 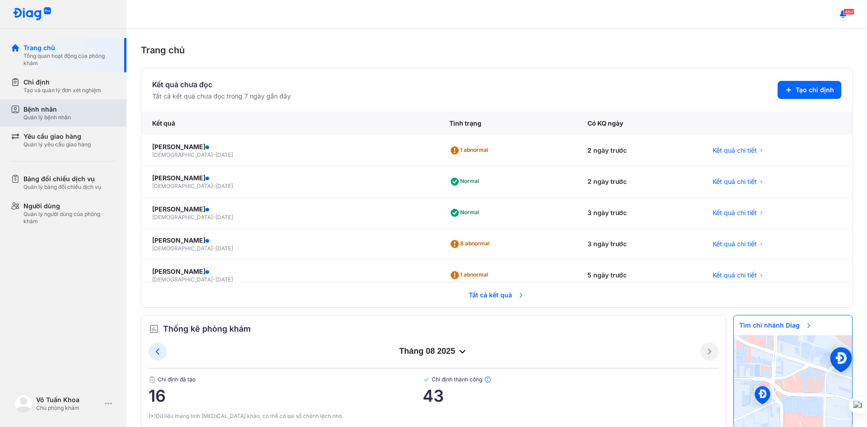 What do you see at coordinates (639, 275) in the screenshot?
I see `div: 5 ngày trước` at bounding box center [639, 275].